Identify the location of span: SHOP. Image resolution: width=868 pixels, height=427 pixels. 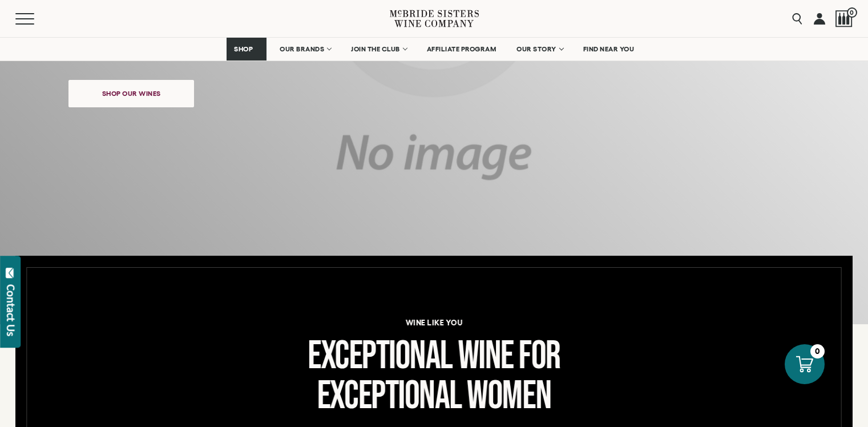
(244, 49).